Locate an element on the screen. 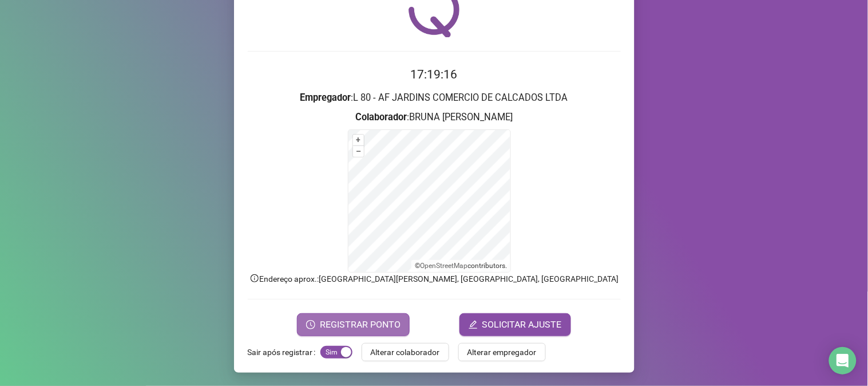 This screenshot has height=386, width=868. span: Alterar empregador is located at coordinates (502, 352).